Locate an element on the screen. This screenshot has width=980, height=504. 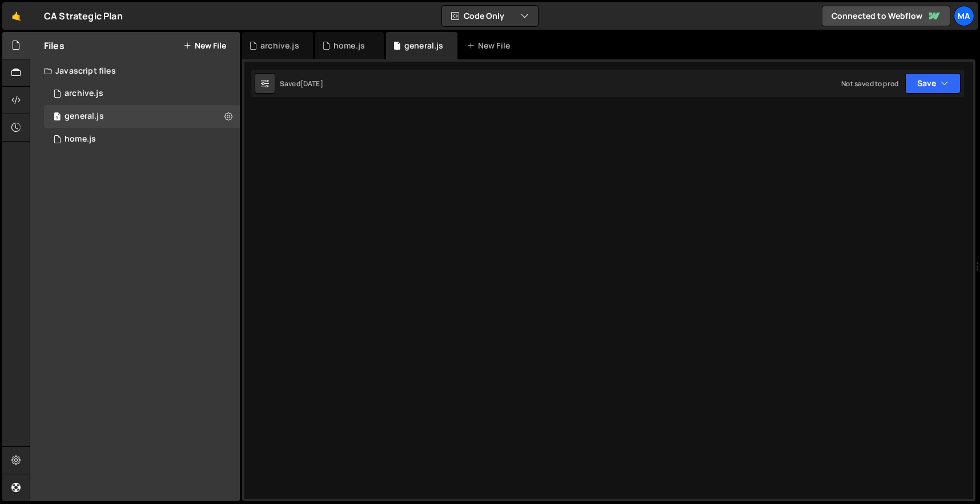
div: 17131/47521.js is located at coordinates (141, 94).